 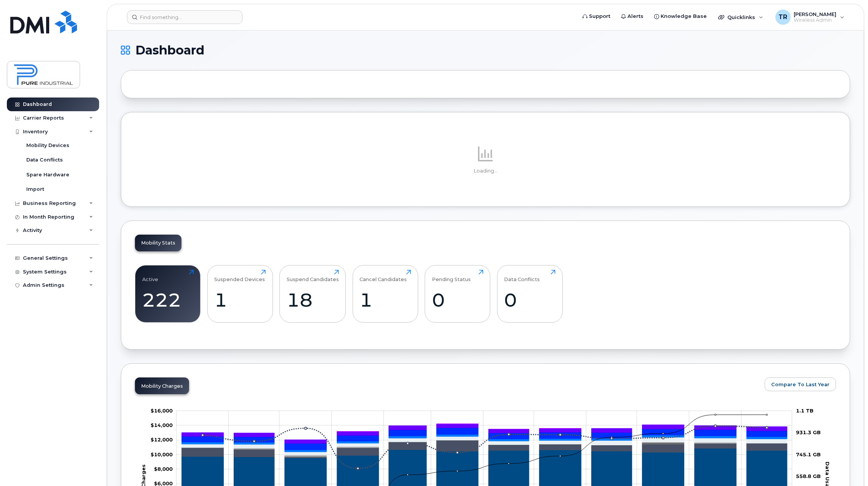 I want to click on tspan: 931.3 GB, so click(x=808, y=432).